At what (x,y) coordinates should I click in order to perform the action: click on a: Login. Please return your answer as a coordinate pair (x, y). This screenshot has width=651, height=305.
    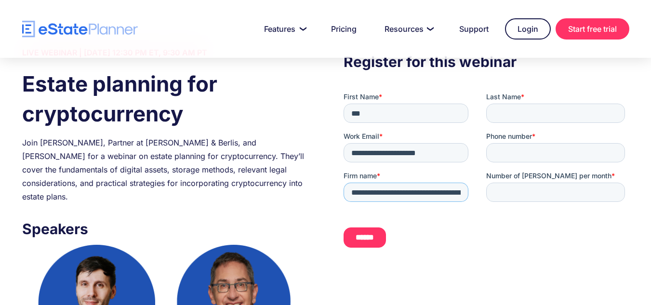
    Looking at the image, I should click on (527, 29).